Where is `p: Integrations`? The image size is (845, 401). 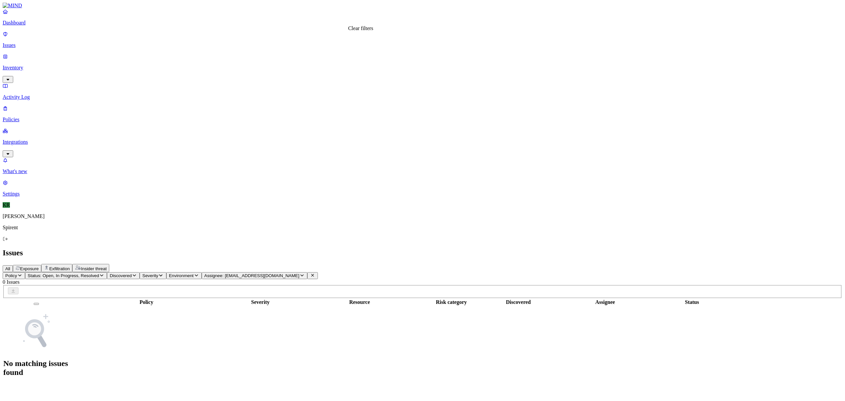
p: Integrations is located at coordinates (423, 142).